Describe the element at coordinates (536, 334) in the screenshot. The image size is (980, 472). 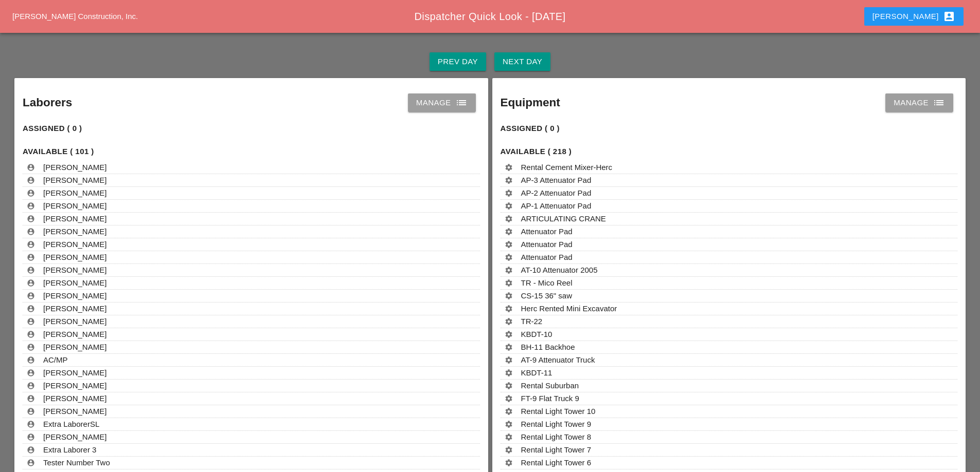
I see `span: KBDT-10` at that location.